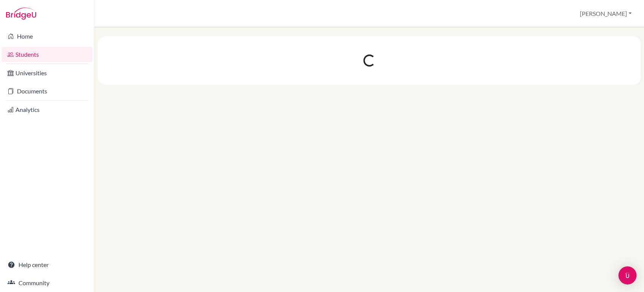 This screenshot has width=644, height=292. What do you see at coordinates (627, 275) in the screenshot?
I see `div: Open Intercom Messenger` at bounding box center [627, 275].